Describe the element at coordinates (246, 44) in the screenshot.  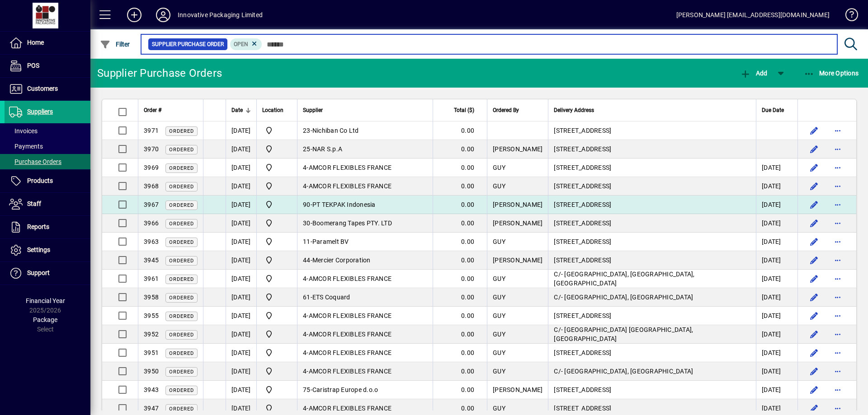
I see `mat-chip: Completion Status: Open` at that location.